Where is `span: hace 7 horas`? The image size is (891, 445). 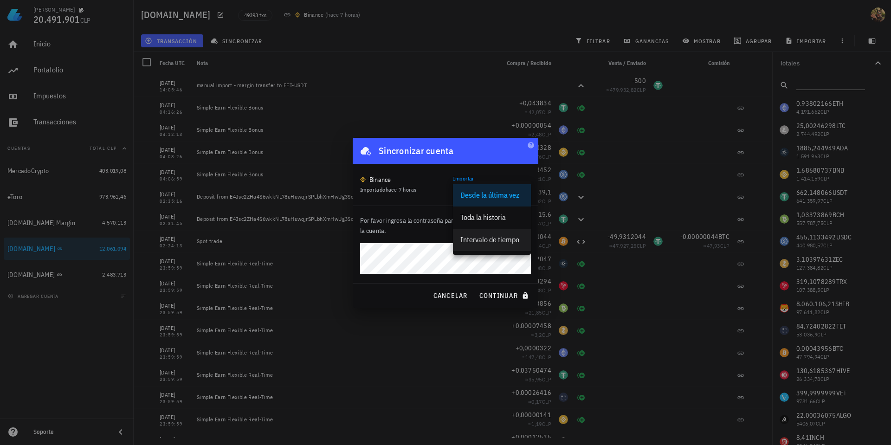
span: hace 7 horas is located at coordinates (401, 189).